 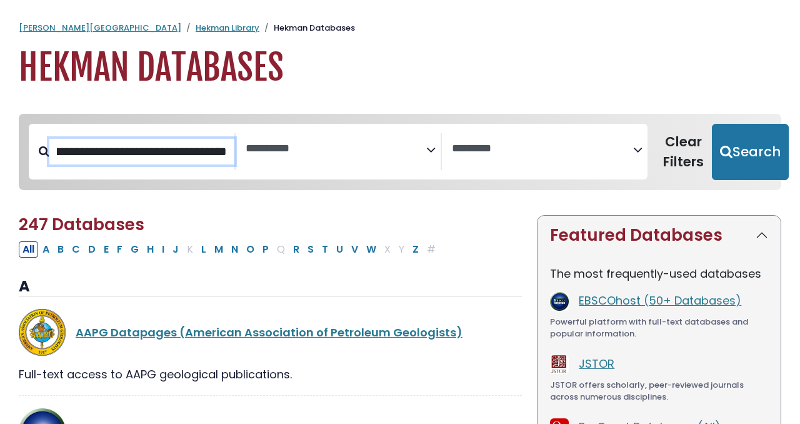 I want to click on button: Filter Results C, so click(x=76, y=249).